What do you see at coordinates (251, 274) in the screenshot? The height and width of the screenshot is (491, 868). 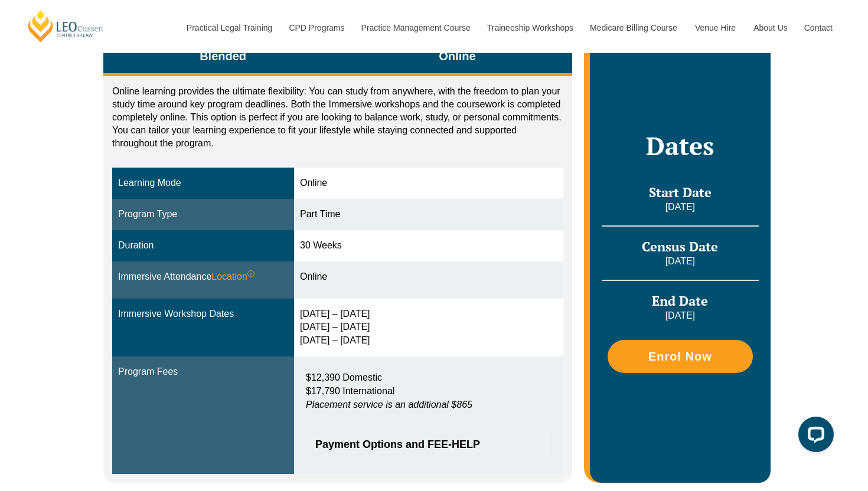 I see `sup: ⓘ` at bounding box center [251, 274].